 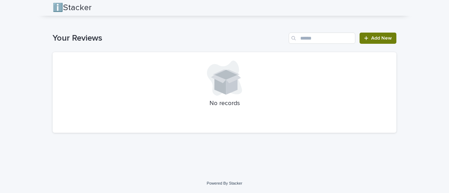 What do you see at coordinates (72, 8) in the screenshot?
I see `h2: ℹ️Stacker` at bounding box center [72, 8].